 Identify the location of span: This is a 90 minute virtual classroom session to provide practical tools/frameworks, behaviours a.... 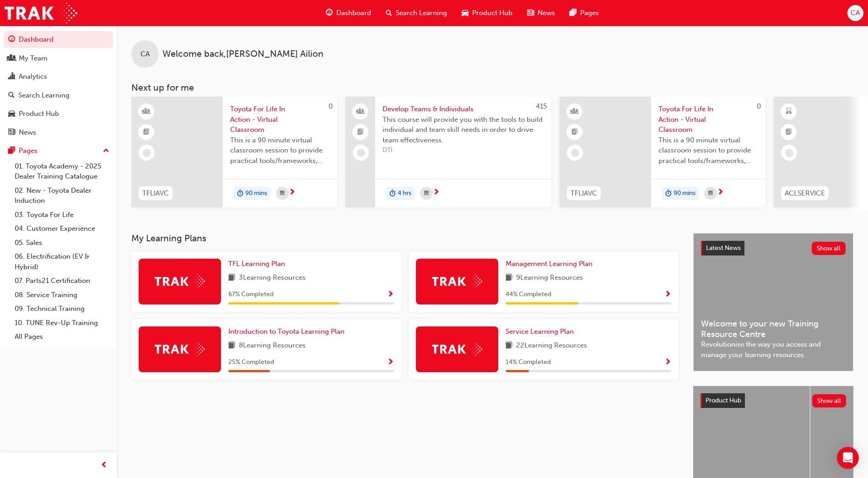
(280, 151).